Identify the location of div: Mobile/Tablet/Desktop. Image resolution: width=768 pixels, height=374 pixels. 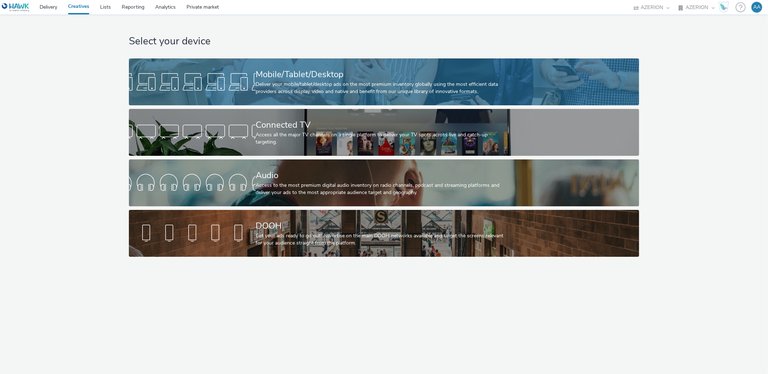
(383, 74).